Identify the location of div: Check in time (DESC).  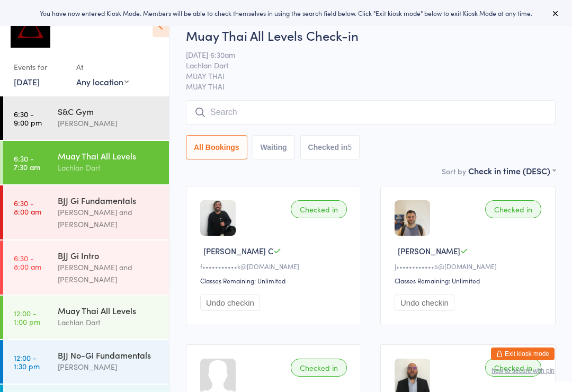
(512, 170).